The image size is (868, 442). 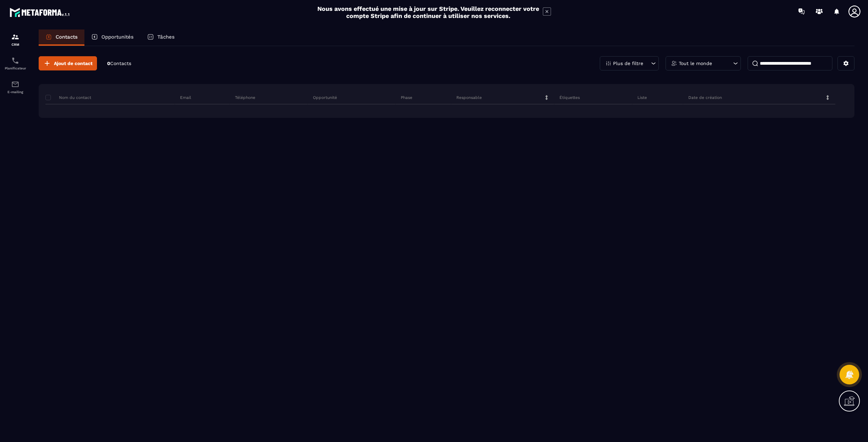 I want to click on a: formationformationCRM, so click(x=15, y=39).